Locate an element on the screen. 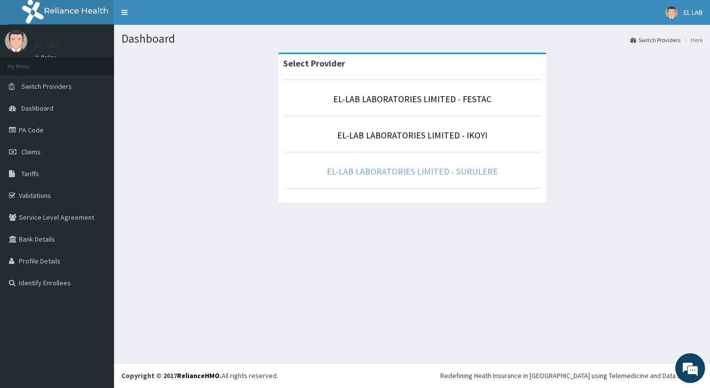 The image size is (710, 388). span: Tariffs is located at coordinates (30, 173).